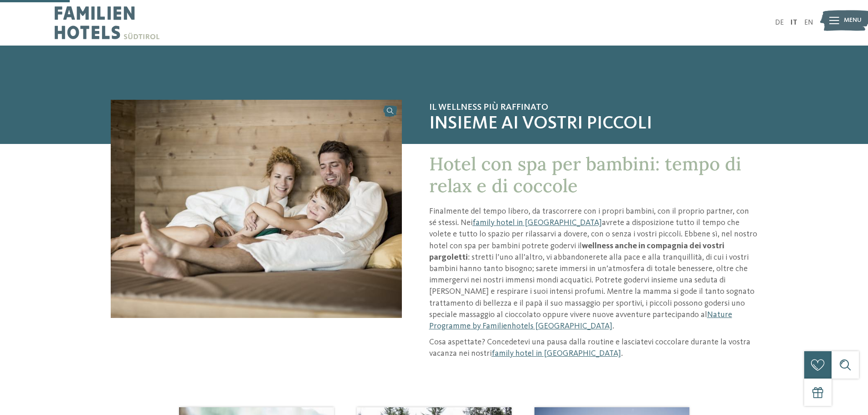  Describe the element at coordinates (586, 175) in the screenshot. I see `span: Hotel con spa per bambini: tempo di relax e di coccole` at that location.